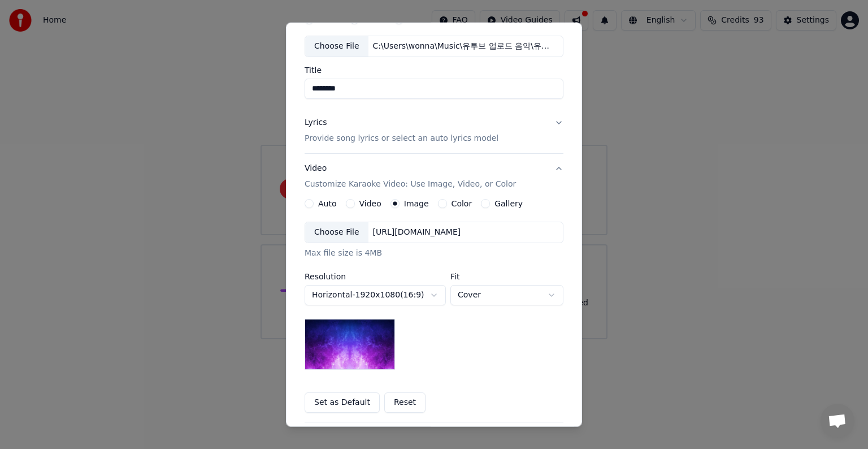 This screenshot has height=449, width=868. What do you see at coordinates (434, 176) in the screenshot?
I see `button: VideoCustomize Karaoke Video: Use Image, Video, or Color` at bounding box center [434, 176].